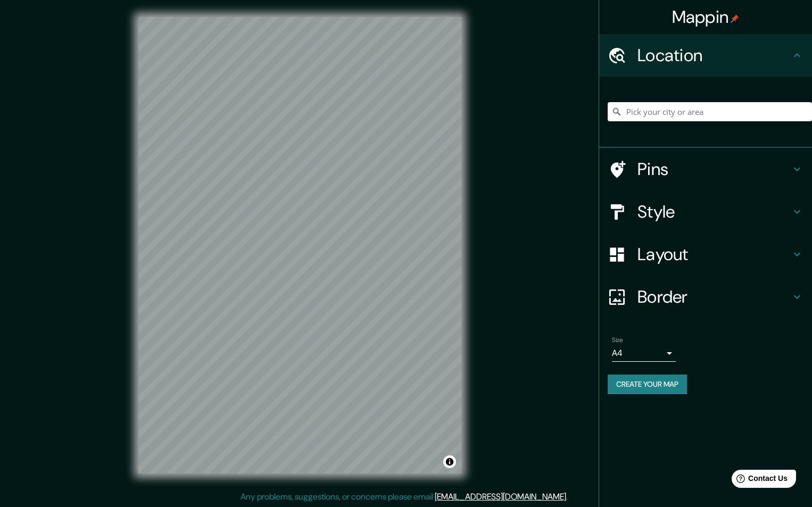  I want to click on h4: Layout, so click(714, 254).